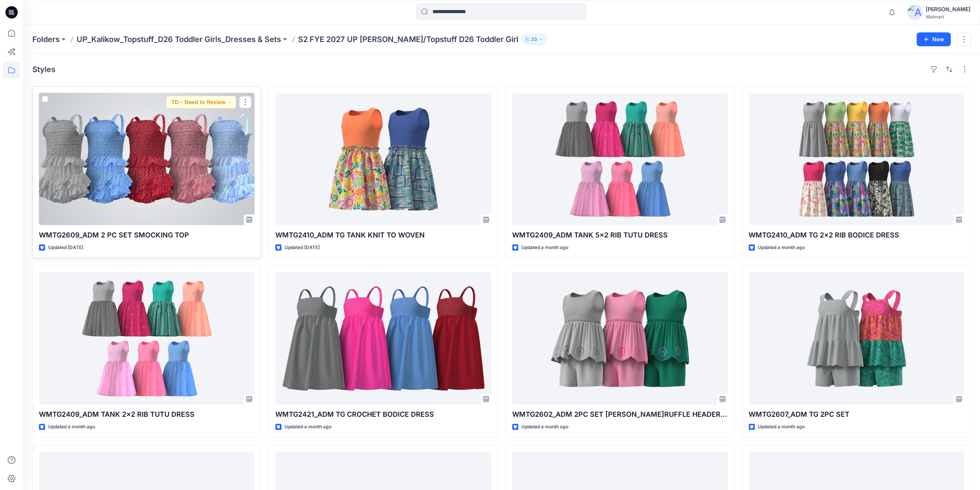 This screenshot has width=980, height=490. What do you see at coordinates (383, 158) in the screenshot?
I see `a: WMTG2410_ADM TG TANK KNIT TO WOVEN` at bounding box center [383, 158].